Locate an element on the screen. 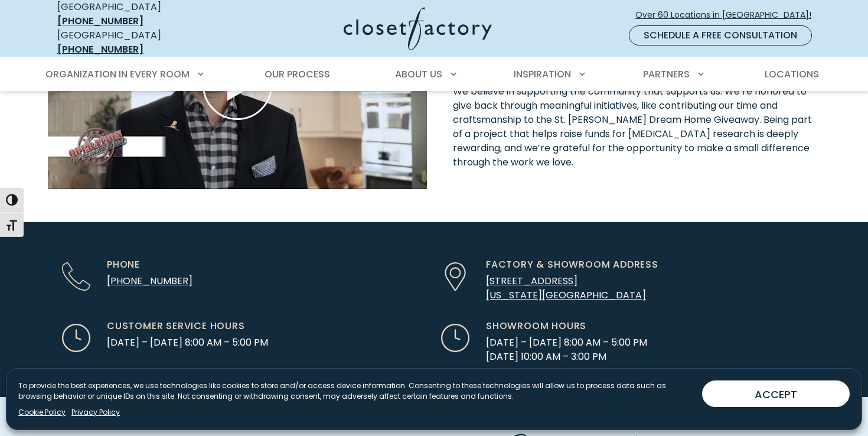 The height and width of the screenshot is (436, 868). span: Customer Service Hours is located at coordinates (176, 326).